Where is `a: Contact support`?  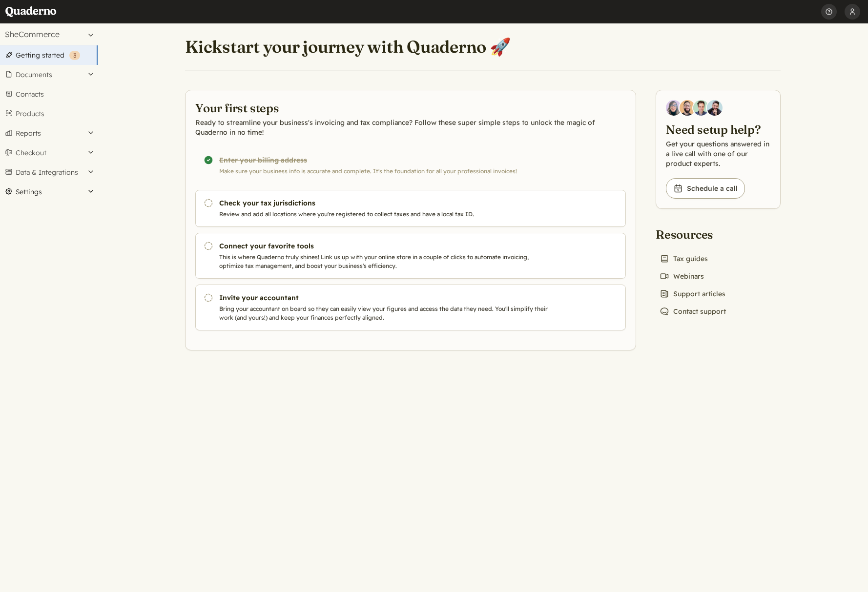 a: Contact support is located at coordinates (693, 311).